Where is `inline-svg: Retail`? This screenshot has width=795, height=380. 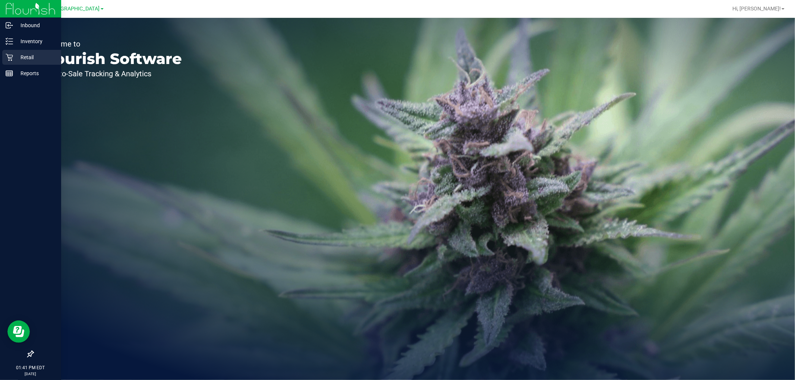 inline-svg: Retail is located at coordinates (9, 57).